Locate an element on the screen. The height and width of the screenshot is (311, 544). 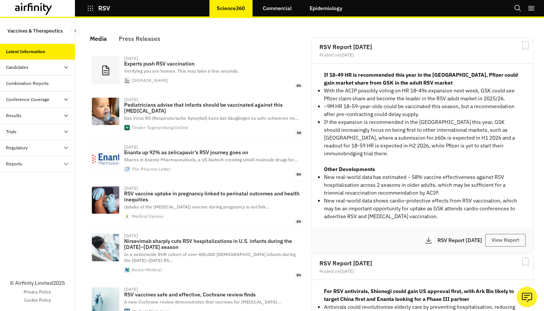
img: 4728e3c9-b448-5ad2-9f75-58b211097508 is located at coordinates (105, 111).